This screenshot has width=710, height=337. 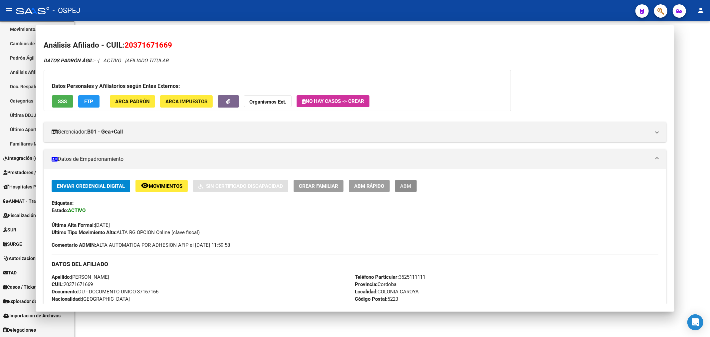 I want to click on i: | ACTIVO |, so click(x=106, y=61).